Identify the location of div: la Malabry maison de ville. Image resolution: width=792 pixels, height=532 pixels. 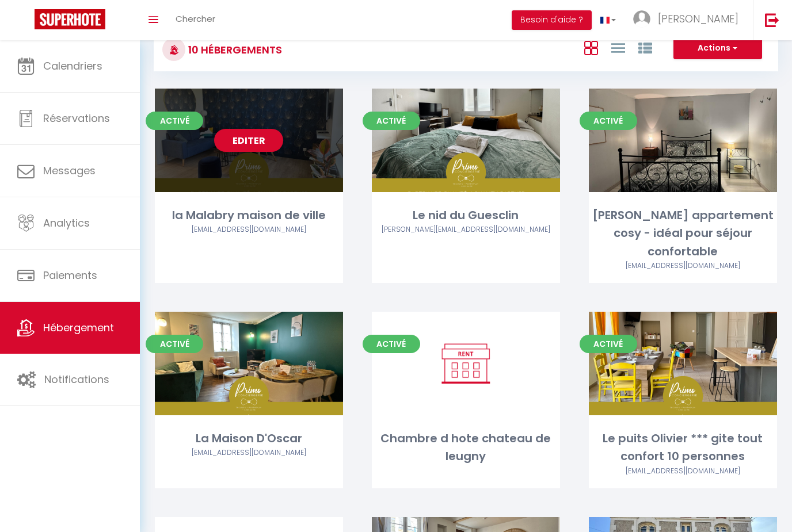
(249, 215).